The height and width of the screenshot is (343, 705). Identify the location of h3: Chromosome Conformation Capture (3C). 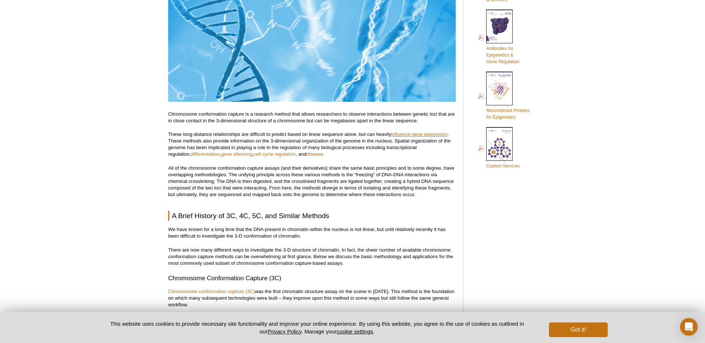
(312, 278).